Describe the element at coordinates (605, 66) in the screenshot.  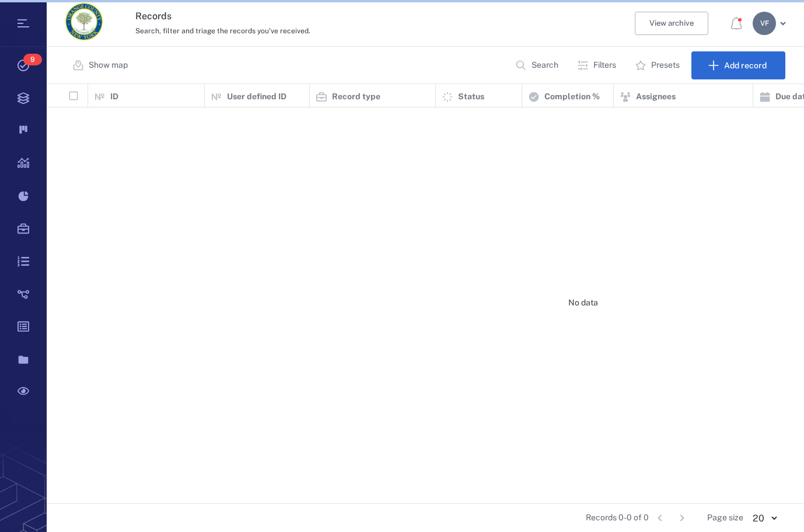
I see `p: Filters` at that location.